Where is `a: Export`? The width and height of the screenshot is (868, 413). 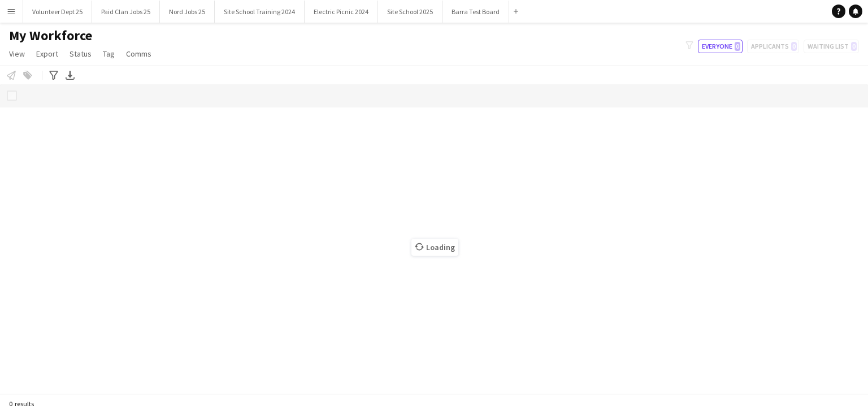 a: Export is located at coordinates (47, 54).